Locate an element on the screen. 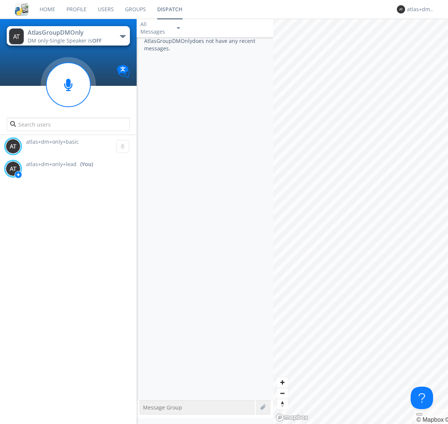  span: Reset bearing to north is located at coordinates (282, 404).